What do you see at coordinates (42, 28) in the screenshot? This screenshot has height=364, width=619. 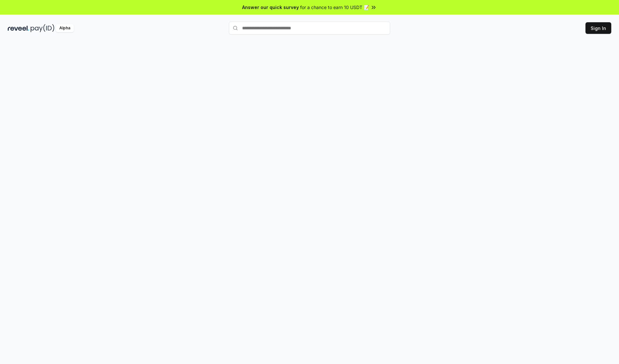 I see `img: pay_id` at bounding box center [42, 28].